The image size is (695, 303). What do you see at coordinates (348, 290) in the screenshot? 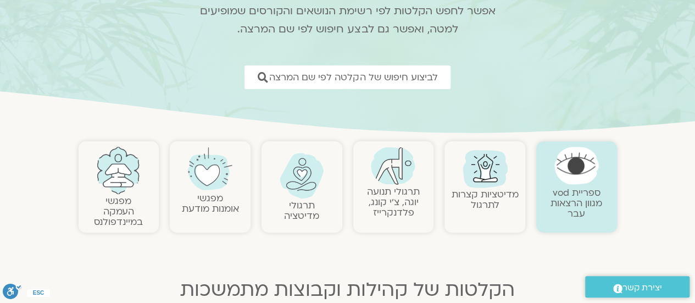
I see `h2: הקלטות של קהילות וקבוצות מתמשכות` at bounding box center [348, 290].